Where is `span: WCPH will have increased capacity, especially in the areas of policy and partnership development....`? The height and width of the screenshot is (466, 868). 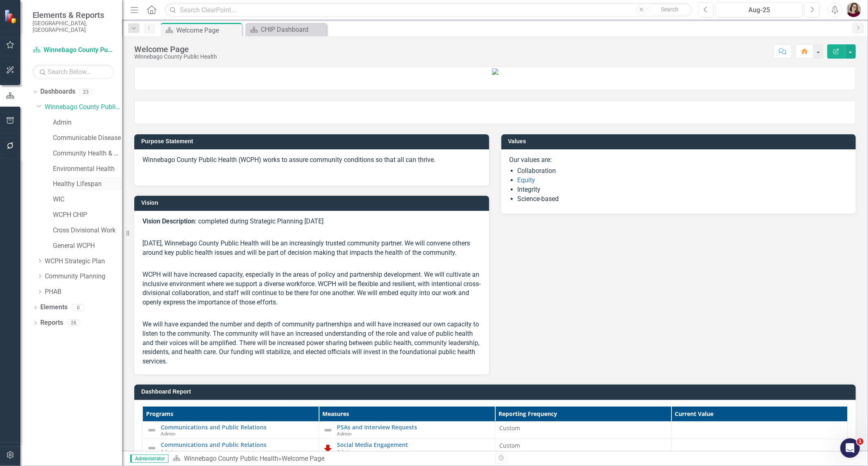 span: WCPH will have increased capacity, especially in the areas of policy and partnership development.... is located at coordinates (311, 289).